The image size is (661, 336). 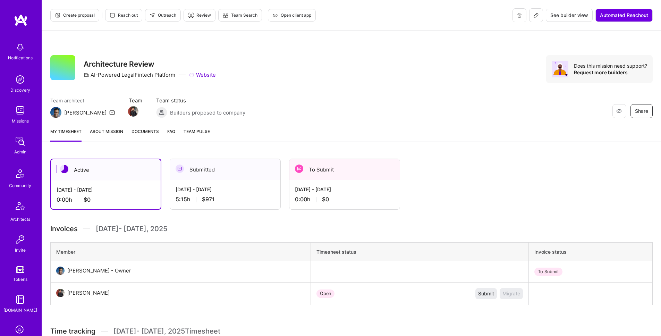 I want to click on button: Open client app, so click(x=292, y=15).